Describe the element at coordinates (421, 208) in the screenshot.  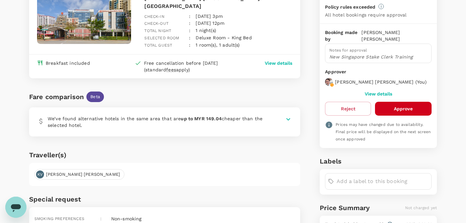
I see `span: Not charged yet` at that location.